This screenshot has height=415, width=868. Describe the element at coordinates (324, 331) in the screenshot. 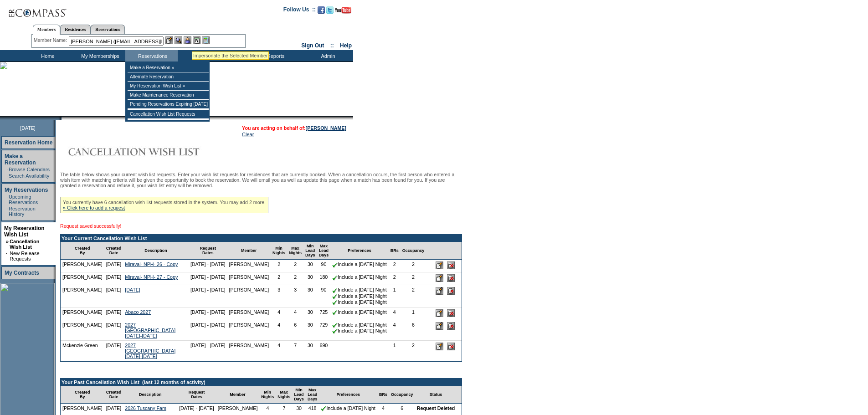

I see `td: 729` at that location.